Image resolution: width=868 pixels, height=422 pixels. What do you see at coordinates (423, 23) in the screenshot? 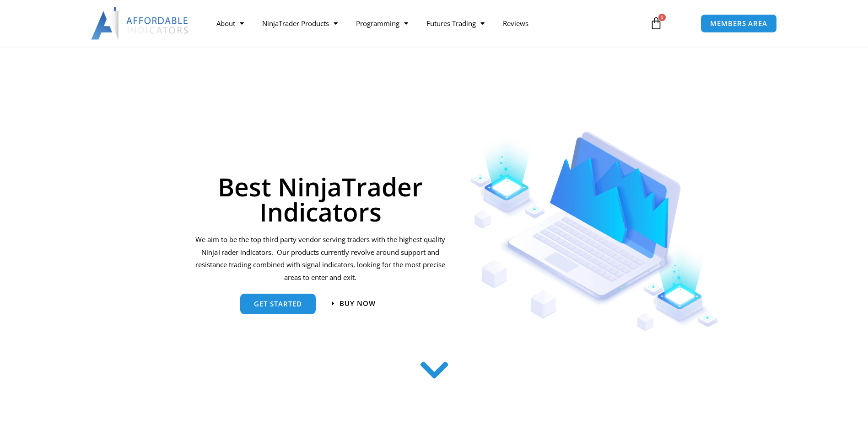
I see `nav: Menu` at bounding box center [423, 23].